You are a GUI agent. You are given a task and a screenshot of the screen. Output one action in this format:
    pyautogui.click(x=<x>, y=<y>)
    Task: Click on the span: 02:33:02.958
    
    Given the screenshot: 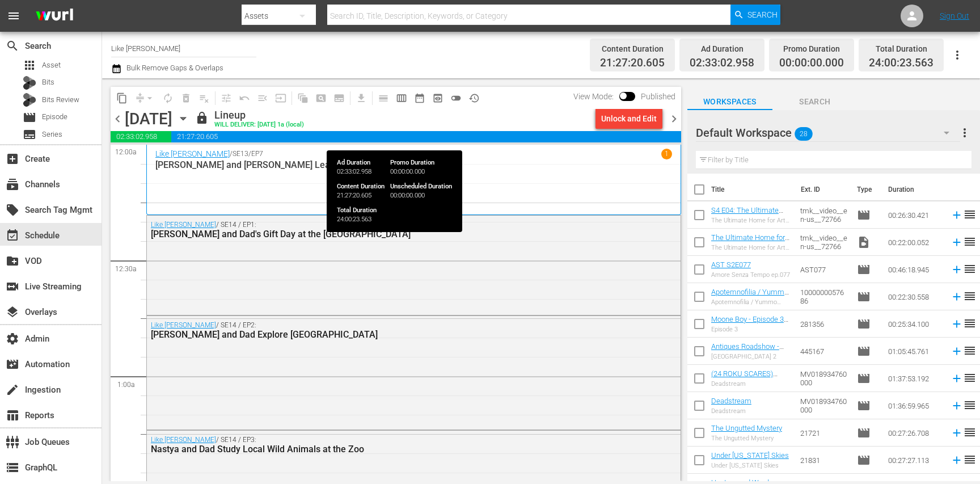 What is the action you would take?
    pyautogui.click(x=141, y=137)
    